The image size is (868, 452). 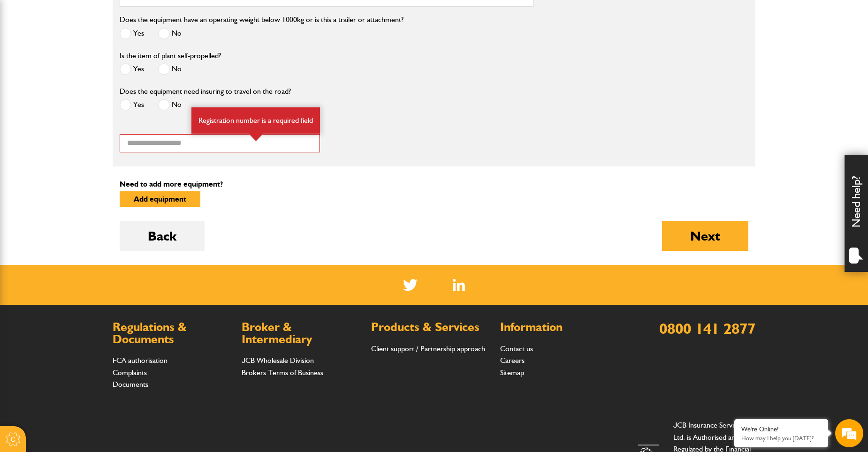 I want to click on p: How may I help you today?, so click(x=782, y=438).